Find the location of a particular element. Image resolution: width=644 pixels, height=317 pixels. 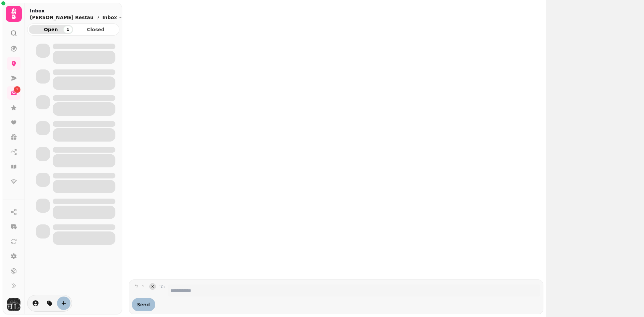

div: 1 is located at coordinates (68, 29).